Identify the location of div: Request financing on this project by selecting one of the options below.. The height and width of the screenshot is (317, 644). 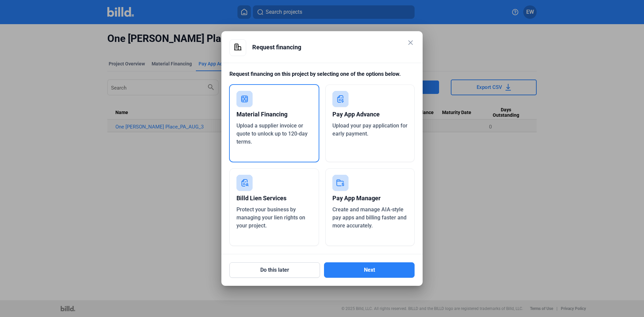
(322, 77).